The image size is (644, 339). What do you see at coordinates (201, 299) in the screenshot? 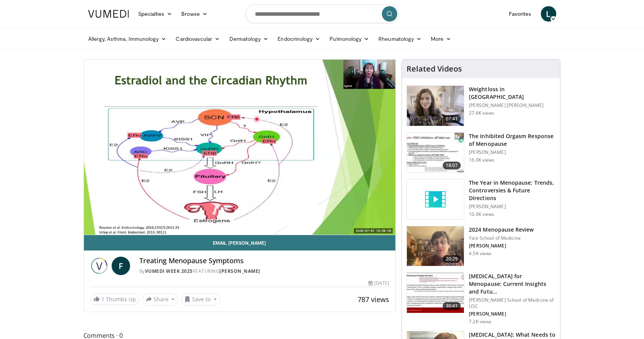
I see `button: Save to` at bounding box center [201, 299].